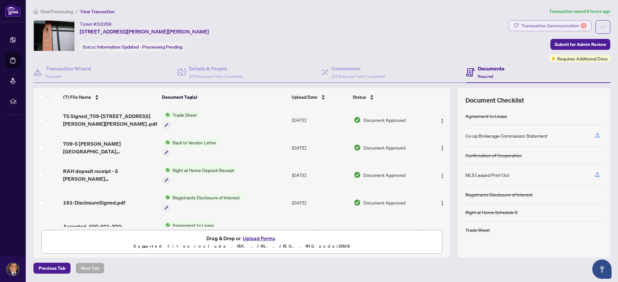  I want to click on div: Registrants Disclosure of Interest, so click(499, 195).